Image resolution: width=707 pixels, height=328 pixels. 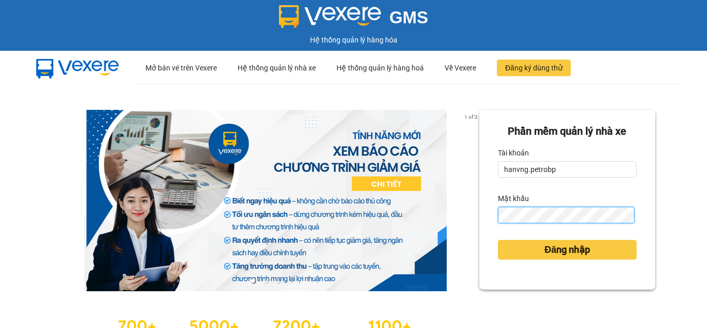 What do you see at coordinates (513, 153) in the screenshot?
I see `label: Tài khoản` at bounding box center [513, 153].